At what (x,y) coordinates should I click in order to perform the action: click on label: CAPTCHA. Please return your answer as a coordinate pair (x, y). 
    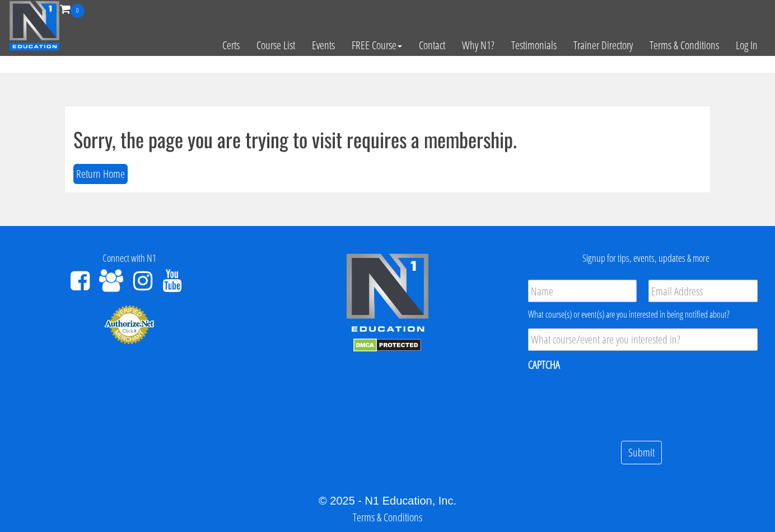
    Looking at the image, I should click on (543, 365).